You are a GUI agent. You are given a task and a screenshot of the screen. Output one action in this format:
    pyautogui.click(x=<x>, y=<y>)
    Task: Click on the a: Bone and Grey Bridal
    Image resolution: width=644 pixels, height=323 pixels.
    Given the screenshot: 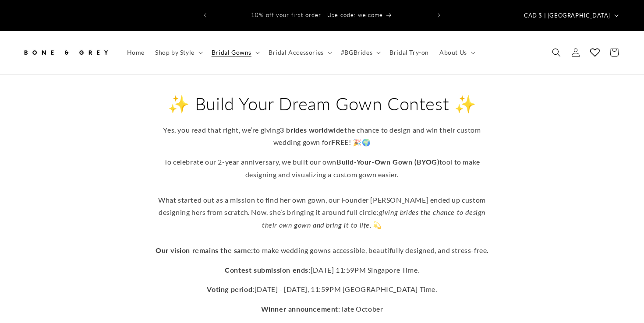 What is the action you would take?
    pyautogui.click(x=66, y=53)
    